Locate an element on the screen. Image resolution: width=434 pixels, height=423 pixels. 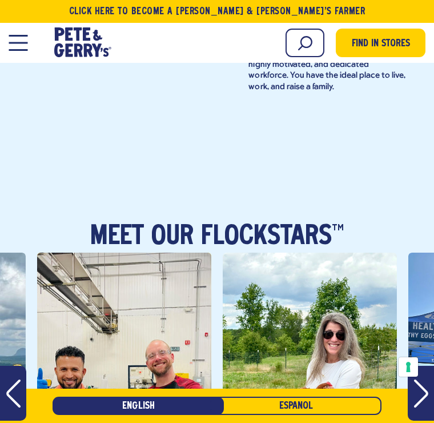
span: Meet is located at coordinates (117, 237).